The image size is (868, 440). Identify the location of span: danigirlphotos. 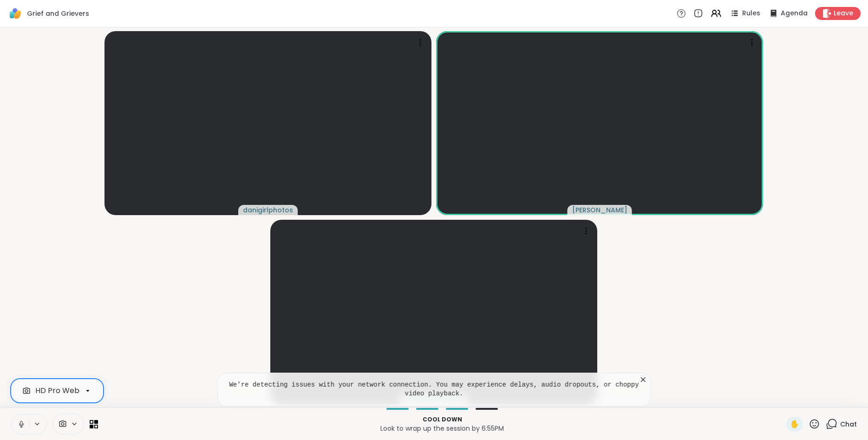
(268, 210).